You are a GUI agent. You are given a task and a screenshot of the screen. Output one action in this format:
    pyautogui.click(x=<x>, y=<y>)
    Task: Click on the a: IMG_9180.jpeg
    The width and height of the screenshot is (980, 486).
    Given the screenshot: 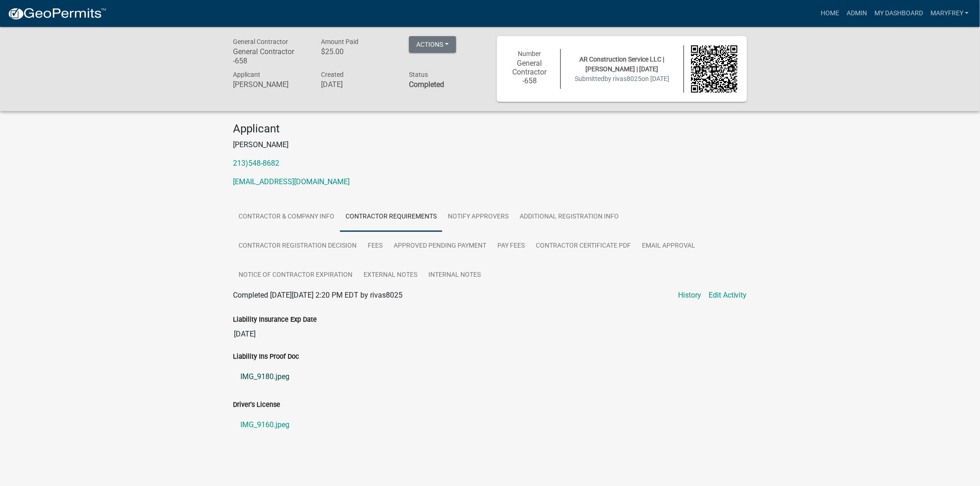 What is the action you would take?
    pyautogui.click(x=490, y=377)
    